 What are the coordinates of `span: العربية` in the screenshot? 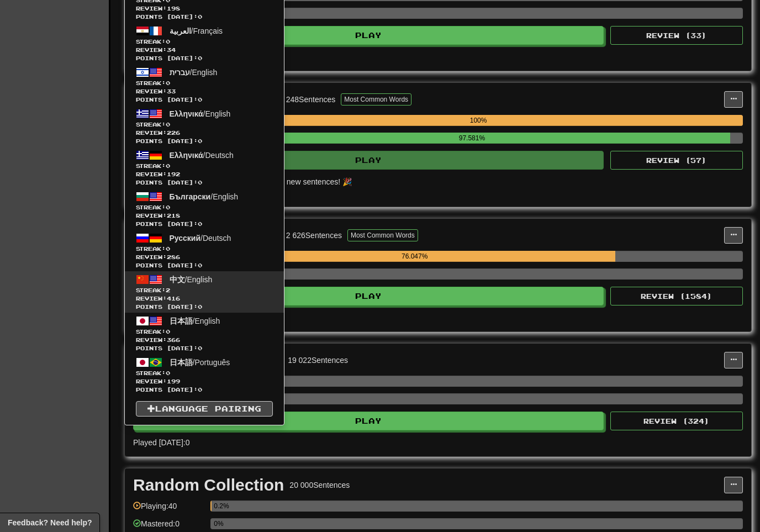 It's located at (180, 31).